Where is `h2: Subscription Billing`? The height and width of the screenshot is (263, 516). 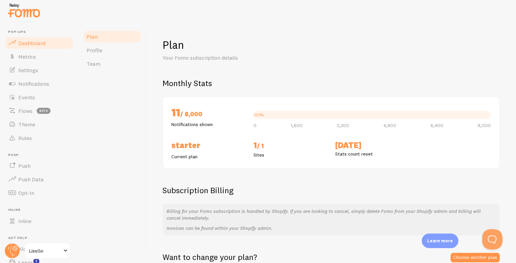 h2: Subscription Billing is located at coordinates (331, 190).